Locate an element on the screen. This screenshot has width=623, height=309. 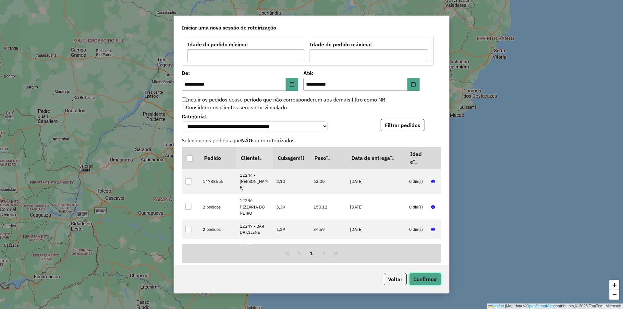
td: 12246 - PIZZARIA DO NETaO is located at coordinates (255, 207).